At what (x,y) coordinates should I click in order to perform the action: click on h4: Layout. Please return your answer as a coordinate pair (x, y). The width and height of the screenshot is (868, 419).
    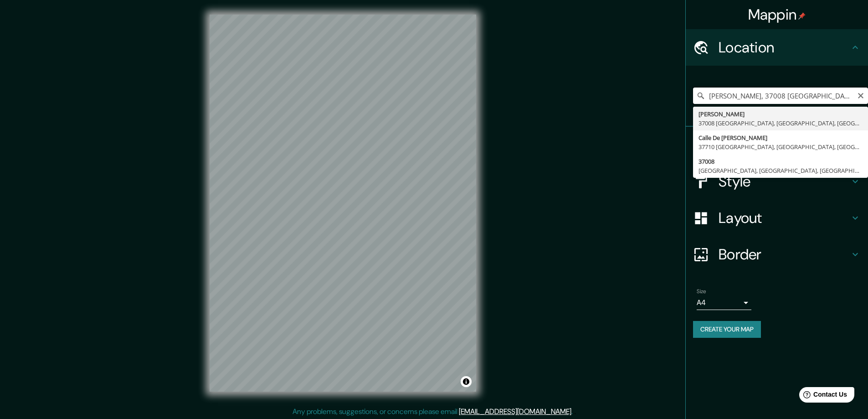
    Looking at the image, I should click on (784, 218).